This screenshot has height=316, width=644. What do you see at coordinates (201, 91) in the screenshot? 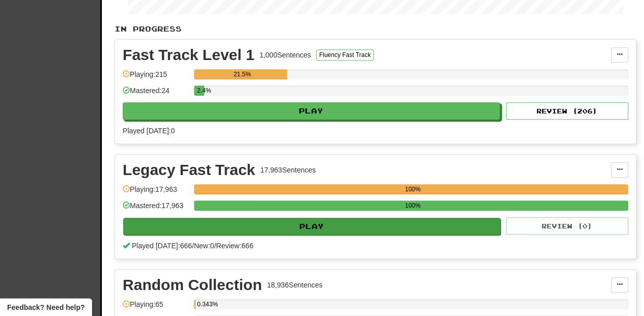
I see `div: 2.4%` at bounding box center [201, 91].